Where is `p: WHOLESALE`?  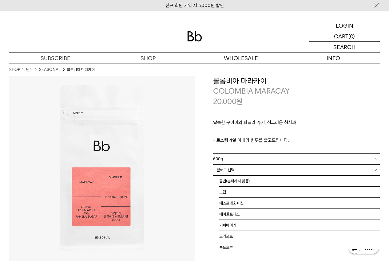
p: WHOLESALE is located at coordinates (241, 58).